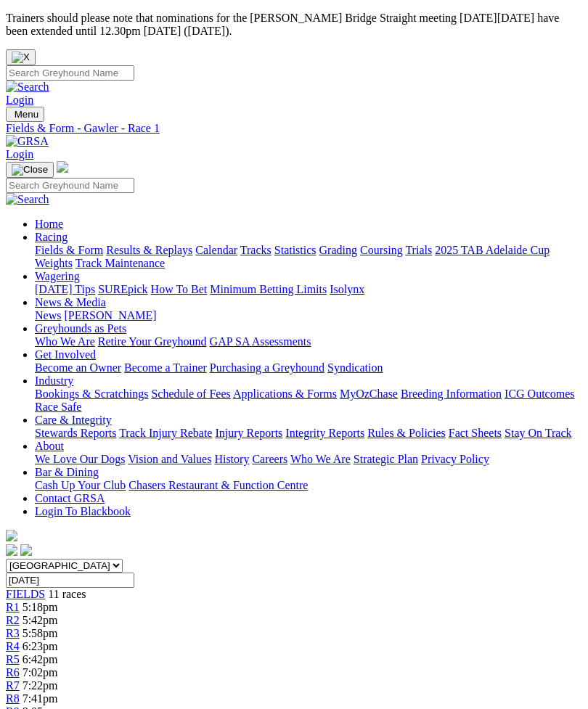 The height and width of the screenshot is (709, 588). Describe the element at coordinates (13, 607) in the screenshot. I see `span: R1` at that location.